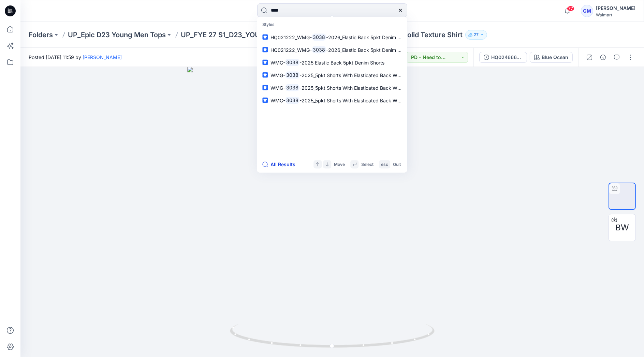 This screenshot has height=357, width=644. What do you see at coordinates (332, 62) in the screenshot?
I see `a: WMG-3038-2025 Elastic Back 5pkt Denim Shorts` at bounding box center [332, 62].